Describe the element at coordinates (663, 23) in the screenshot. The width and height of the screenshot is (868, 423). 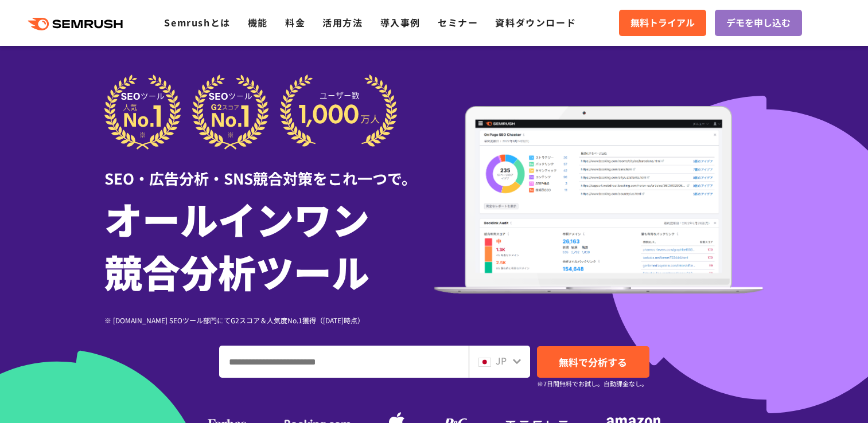
I see `a: 無料トライアル` at that location.